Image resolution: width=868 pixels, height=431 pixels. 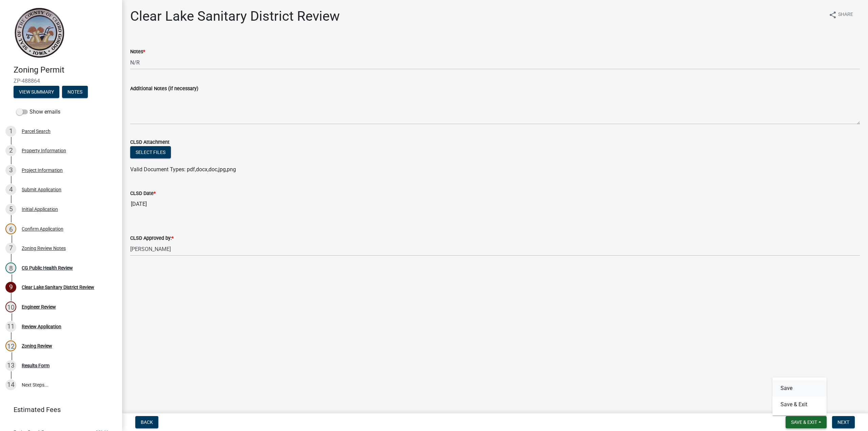 What do you see at coordinates (75, 92) in the screenshot?
I see `wm-modal-confirm: Notes` at bounding box center [75, 92].